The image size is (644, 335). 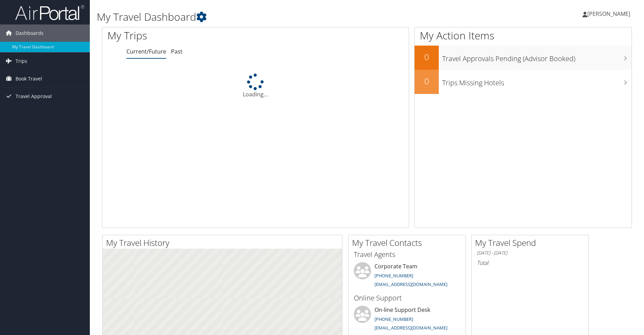 I want to click on h2: My Travel Contacts, so click(x=409, y=243).